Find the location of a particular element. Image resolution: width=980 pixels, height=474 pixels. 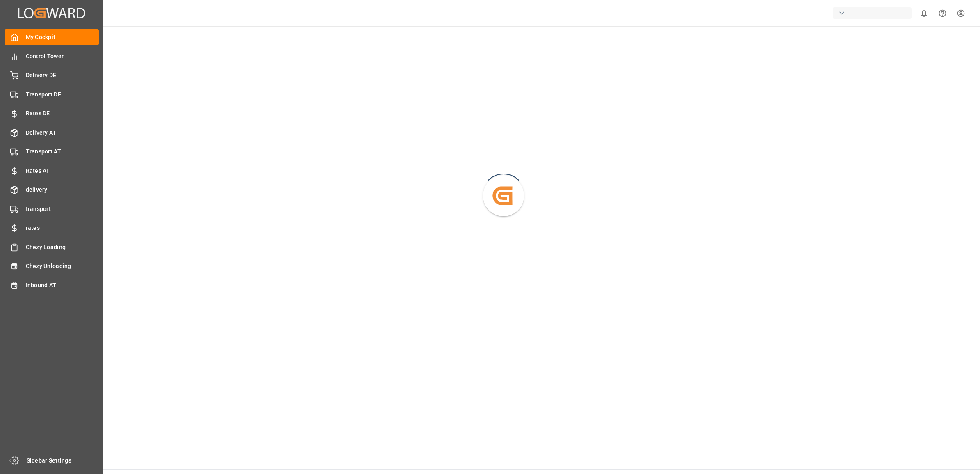

span: Delivery DE is located at coordinates (62, 75).